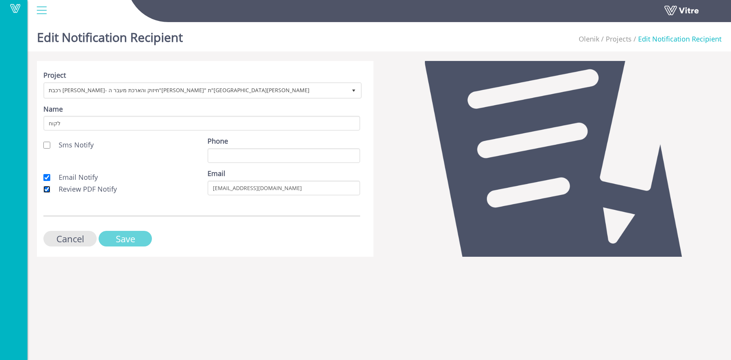 The height and width of the screenshot is (360, 731). What do you see at coordinates (74, 177) in the screenshot?
I see `label: Email Notify` at bounding box center [74, 177].